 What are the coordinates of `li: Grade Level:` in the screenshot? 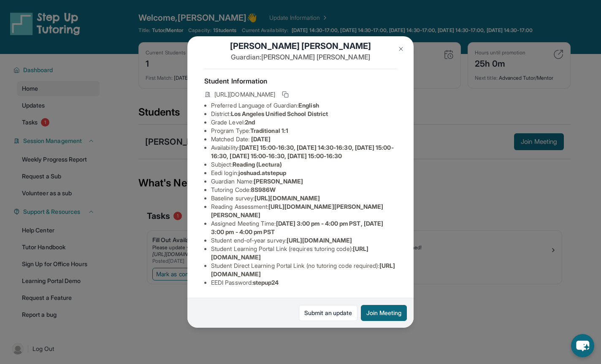 It's located at (304, 122).